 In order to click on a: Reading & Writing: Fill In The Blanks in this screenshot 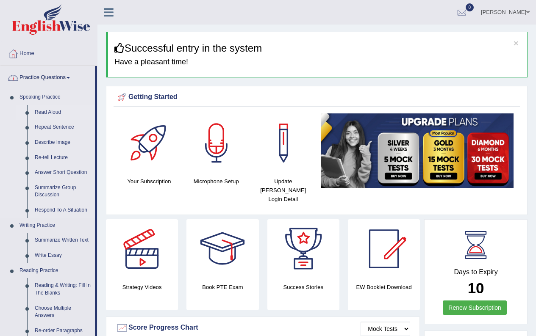, I will do `click(63, 289)`.